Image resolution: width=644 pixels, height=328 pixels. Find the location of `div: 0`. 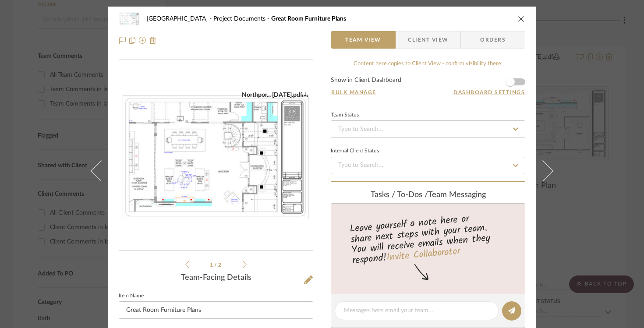

div: 0 is located at coordinates (216, 155).